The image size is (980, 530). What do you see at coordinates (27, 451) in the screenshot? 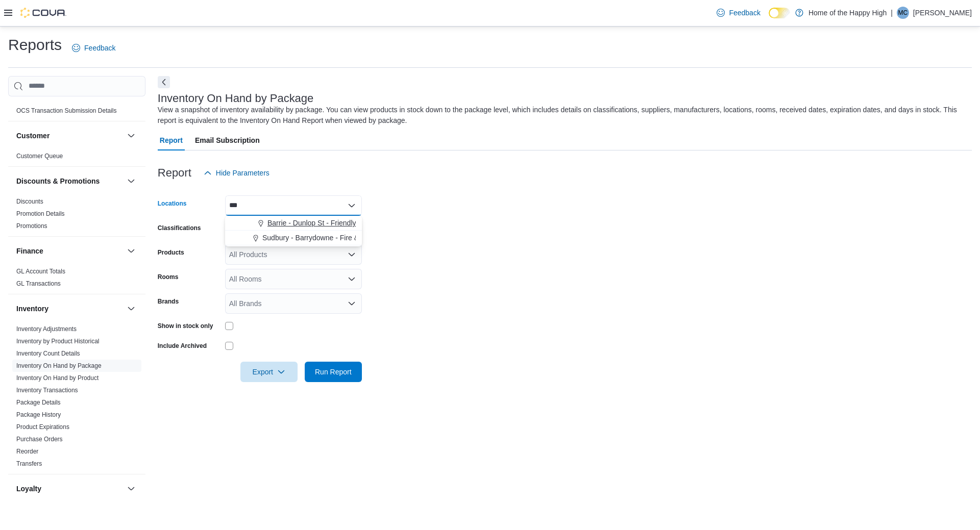
I see `a: Reorder` at bounding box center [27, 451].